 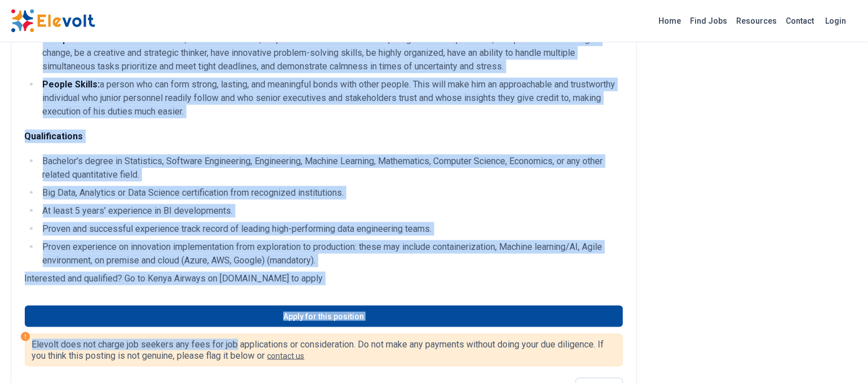 What do you see at coordinates (670, 21) in the screenshot?
I see `a: Home` at bounding box center [670, 21].